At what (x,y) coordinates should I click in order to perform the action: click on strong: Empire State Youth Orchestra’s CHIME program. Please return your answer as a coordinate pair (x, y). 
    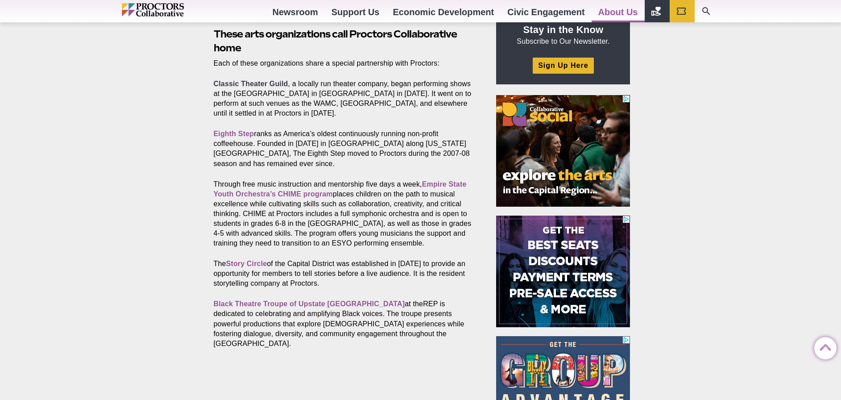
    Looking at the image, I should click on (340, 189).